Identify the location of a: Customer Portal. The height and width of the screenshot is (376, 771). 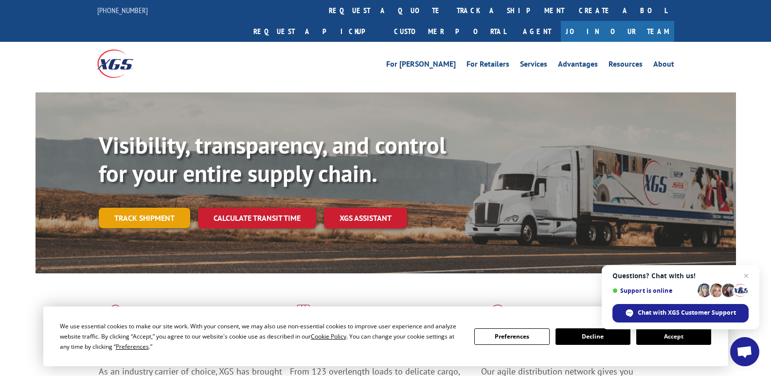
(450, 31).